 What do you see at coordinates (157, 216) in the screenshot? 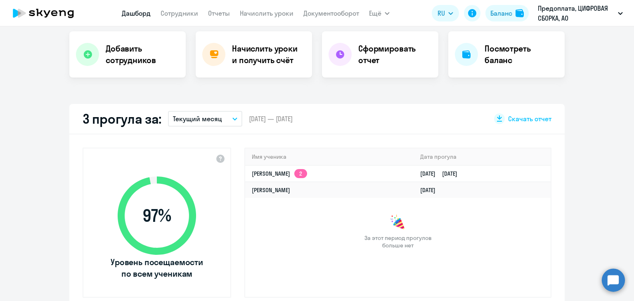
I see `span: 97 %` at bounding box center [157, 216].